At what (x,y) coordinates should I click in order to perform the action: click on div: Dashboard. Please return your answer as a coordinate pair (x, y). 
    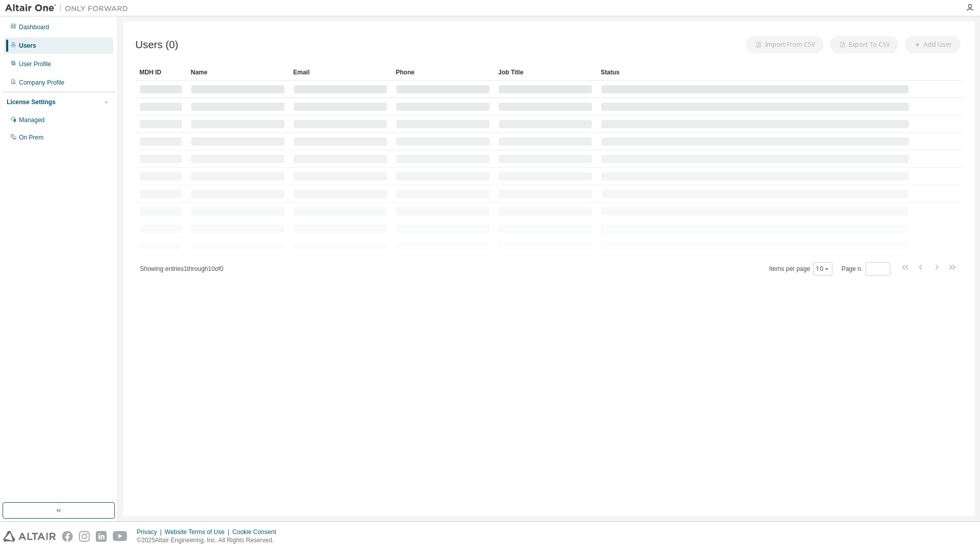
    Looking at the image, I should click on (34, 27).